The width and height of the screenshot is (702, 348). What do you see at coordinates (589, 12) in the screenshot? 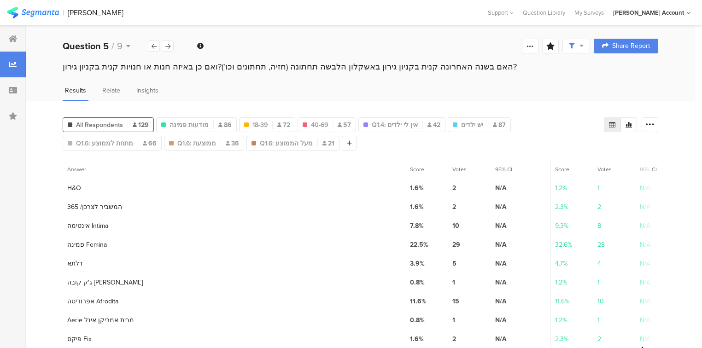
I see `div: My Surveys` at bounding box center [589, 12].